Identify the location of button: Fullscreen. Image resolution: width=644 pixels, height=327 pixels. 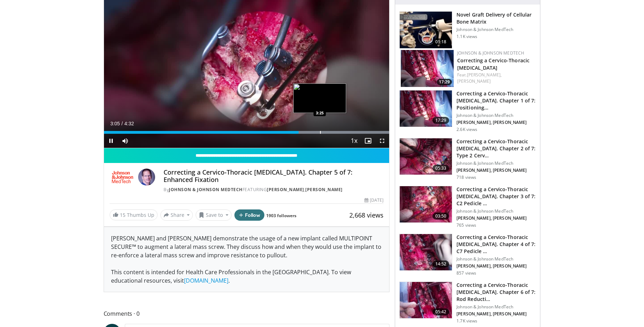
(382, 141).